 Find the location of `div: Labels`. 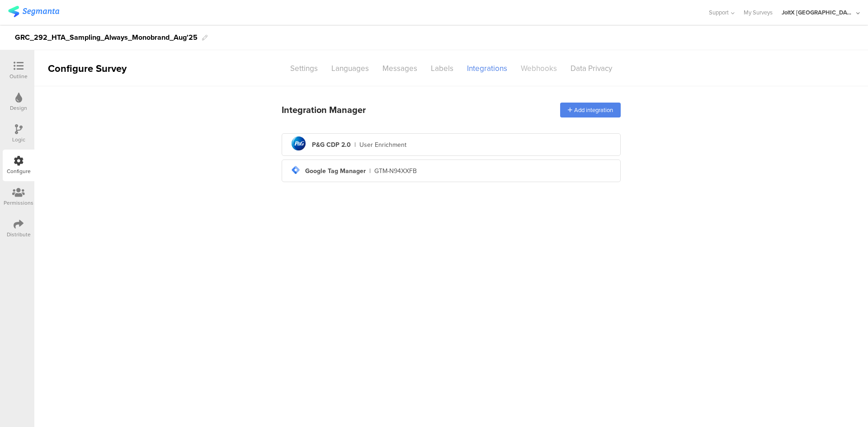

div: Labels is located at coordinates (442, 68).